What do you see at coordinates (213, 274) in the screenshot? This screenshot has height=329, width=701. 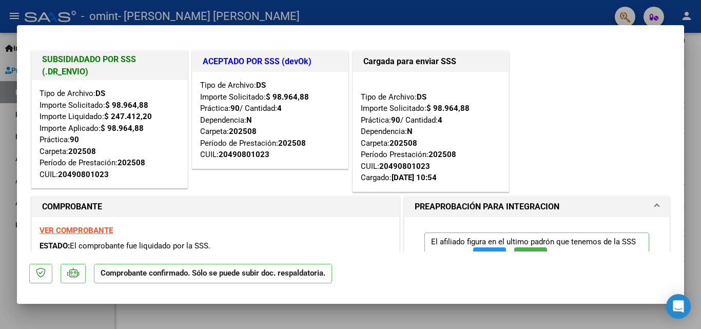 I see `p: Comprobante confirmado. Sólo se puede subir doc. respaldatoria.` at bounding box center [213, 274].